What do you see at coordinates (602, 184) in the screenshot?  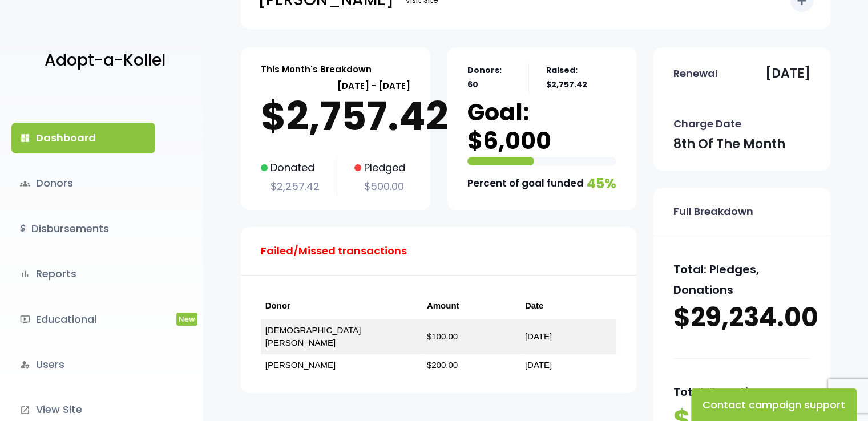 I see `p: 45%` at bounding box center [602, 184].